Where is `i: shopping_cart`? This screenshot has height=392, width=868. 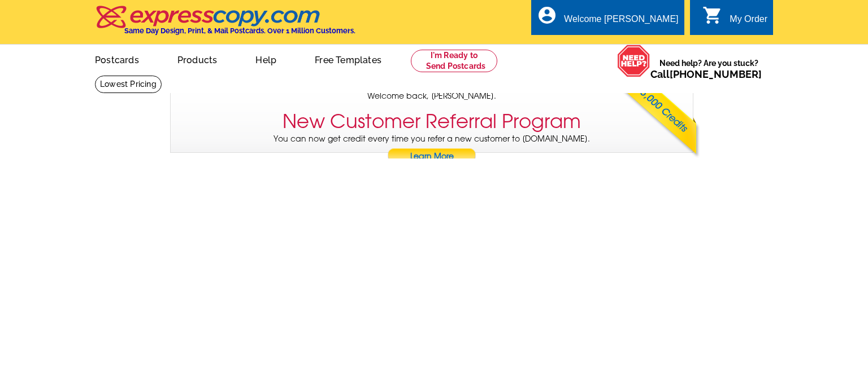 i: shopping_cart is located at coordinates (712, 15).